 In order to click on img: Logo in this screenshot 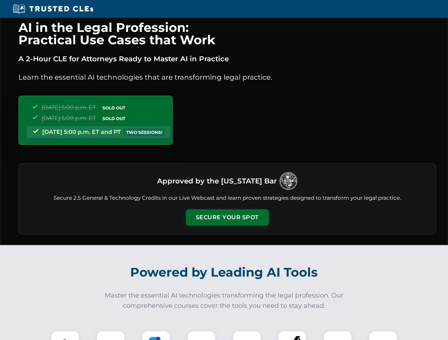, I will do `click(288, 181)`.